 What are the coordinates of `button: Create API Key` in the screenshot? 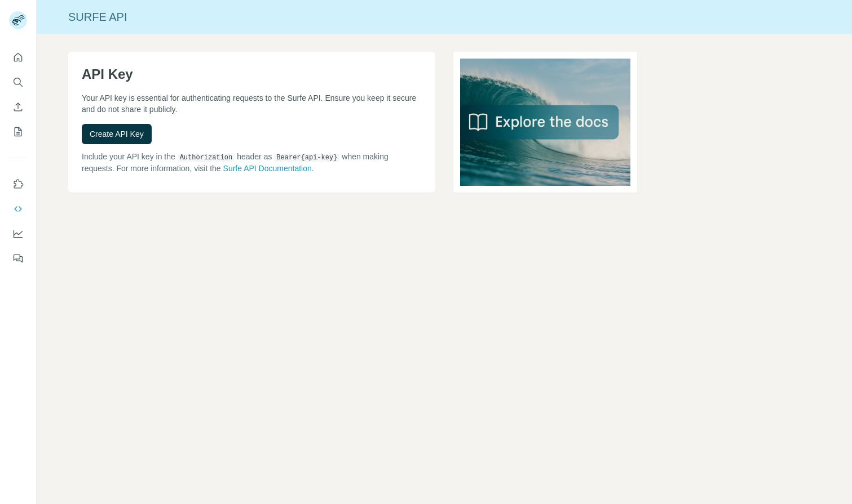 It's located at (116, 134).